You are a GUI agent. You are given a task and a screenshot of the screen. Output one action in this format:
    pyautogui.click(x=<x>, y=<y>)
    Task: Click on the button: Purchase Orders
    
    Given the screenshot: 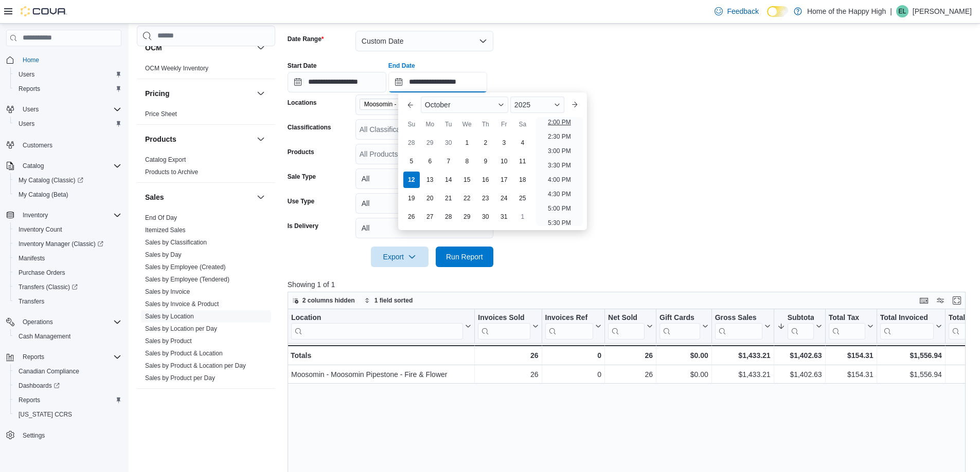 What is the action you would take?
    pyautogui.click(x=67, y=273)
    